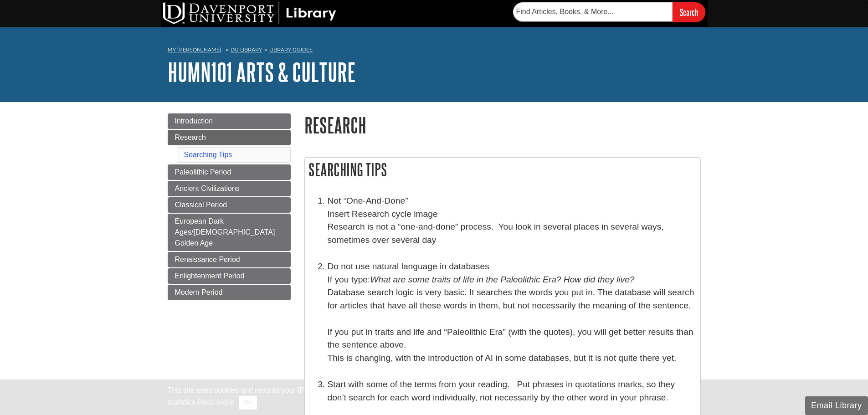 This screenshot has width=868, height=415. I want to click on a: Searching Tips, so click(208, 154).